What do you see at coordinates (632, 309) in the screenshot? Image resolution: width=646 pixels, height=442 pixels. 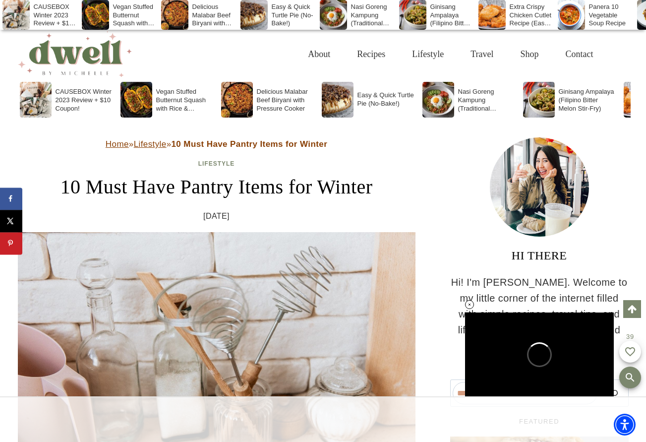 I see `a: Scroll to top` at bounding box center [632, 309].